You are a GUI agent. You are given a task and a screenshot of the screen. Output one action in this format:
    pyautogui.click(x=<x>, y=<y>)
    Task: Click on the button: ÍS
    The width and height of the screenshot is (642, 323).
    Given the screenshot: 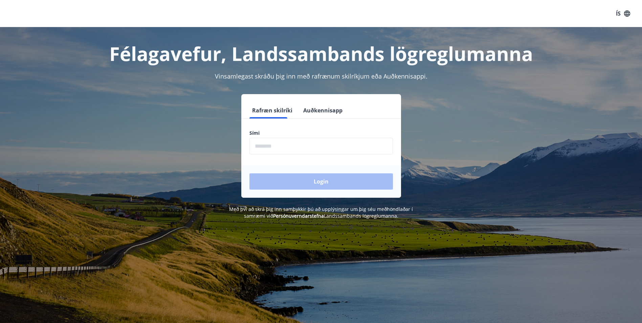 What is the action you would take?
    pyautogui.click(x=623, y=14)
    